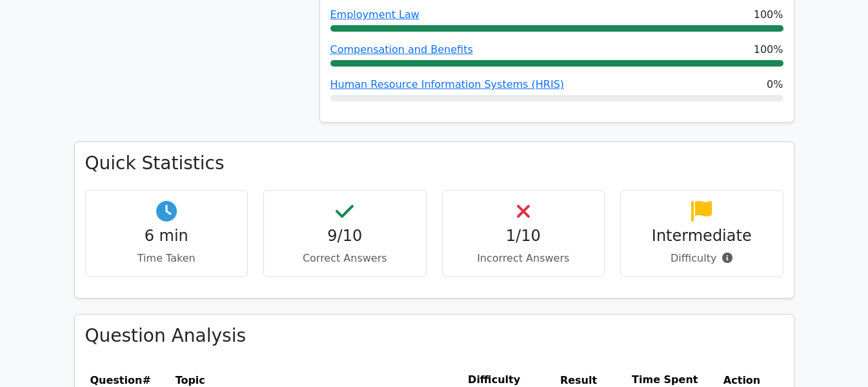 Image resolution: width=868 pixels, height=387 pixels. Describe the element at coordinates (774, 84) in the screenshot. I see `span: 0%` at that location.